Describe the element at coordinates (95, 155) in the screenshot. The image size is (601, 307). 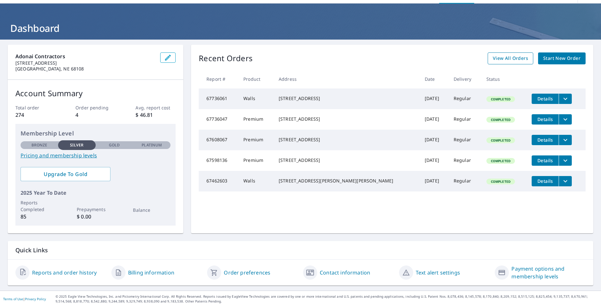
I see `a: Pricing and membership levels` at that location.